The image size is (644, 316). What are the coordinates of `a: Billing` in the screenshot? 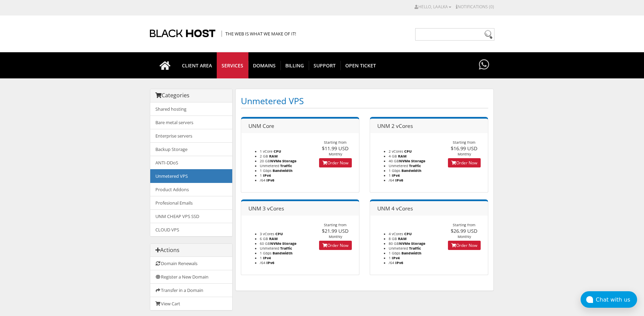 It's located at (295, 65).